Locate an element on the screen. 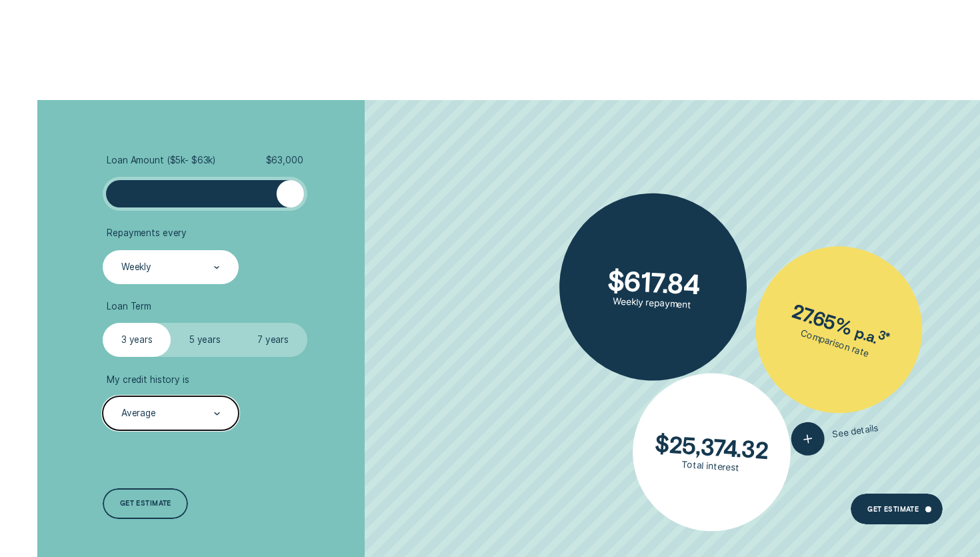 Image resolution: width=980 pixels, height=557 pixels. a: Get estimate is located at coordinates (145, 503).